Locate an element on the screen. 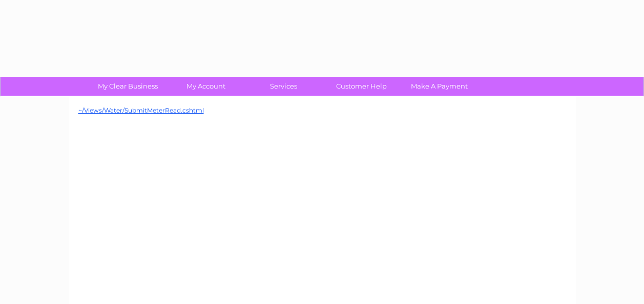 The image size is (644, 304). a: Customer Help is located at coordinates (361, 86).